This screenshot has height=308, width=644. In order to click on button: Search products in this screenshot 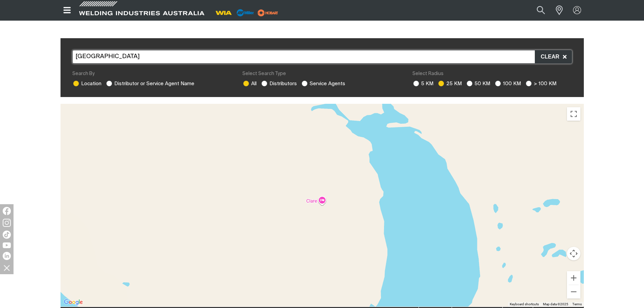, I will do `click(541, 10)`.